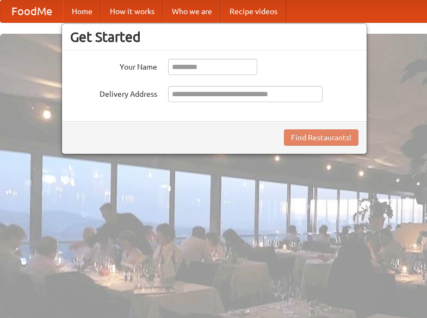  I want to click on h3: Get Started, so click(214, 37).